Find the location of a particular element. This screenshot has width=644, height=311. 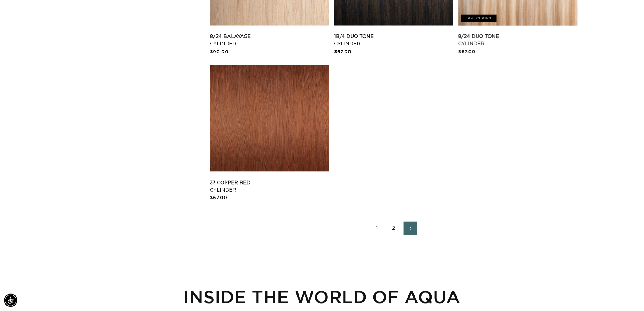

a: Page 1 is located at coordinates (377, 229).